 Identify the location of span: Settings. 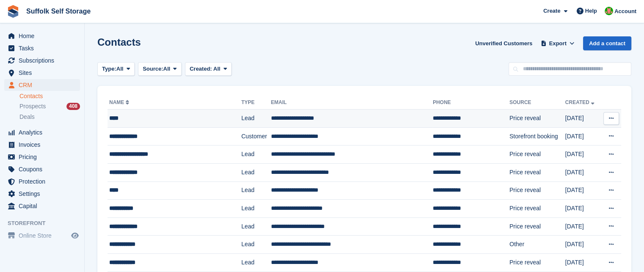
(44, 194).